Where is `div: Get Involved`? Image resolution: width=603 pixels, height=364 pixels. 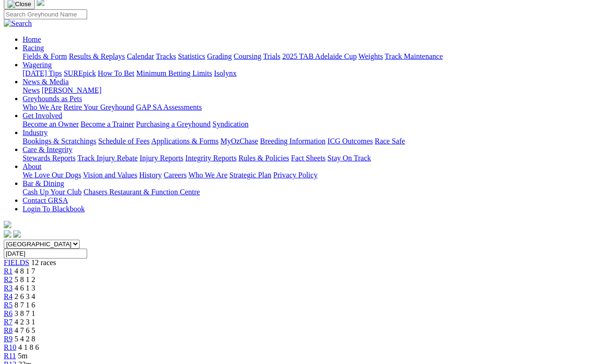
div: Get Involved is located at coordinates (311, 124).